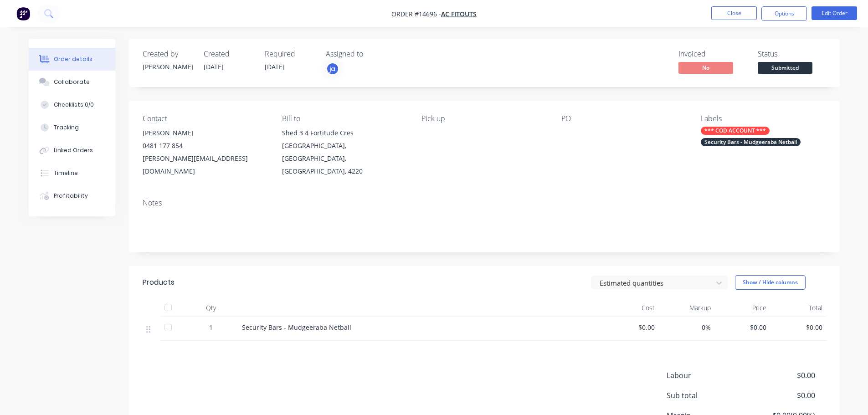  Describe the element at coordinates (734, 13) in the screenshot. I see `button: Close` at that location.